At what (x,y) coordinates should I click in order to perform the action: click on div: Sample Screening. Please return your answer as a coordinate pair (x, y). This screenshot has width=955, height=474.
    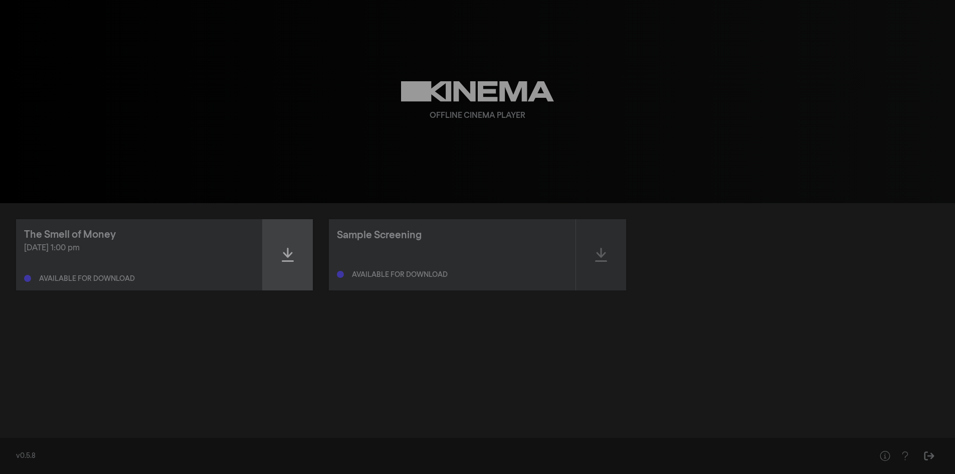
    Looking at the image, I should click on (379, 235).